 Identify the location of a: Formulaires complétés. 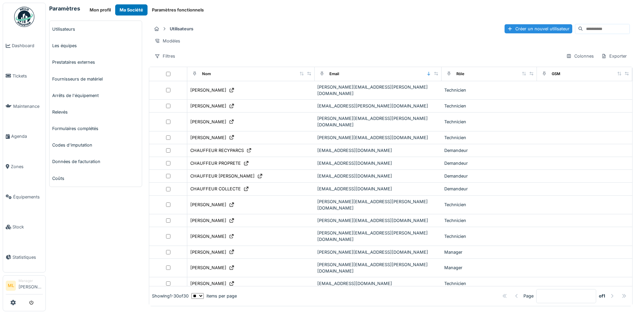
(96, 128).